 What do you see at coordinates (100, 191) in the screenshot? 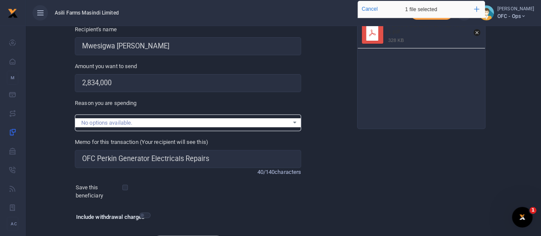
I see `label: Save this beneficiary` at bounding box center [100, 191].